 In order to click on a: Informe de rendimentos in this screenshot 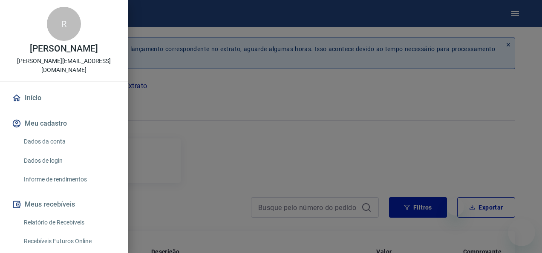, I will do `click(69, 179)`.